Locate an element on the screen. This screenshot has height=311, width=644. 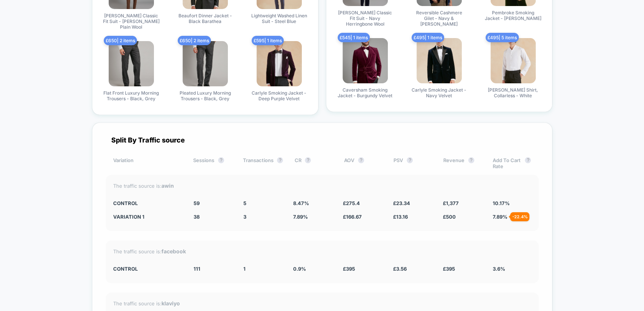
span: Carlyle Smoking Jacket - Navy Velvet is located at coordinates (439, 92).